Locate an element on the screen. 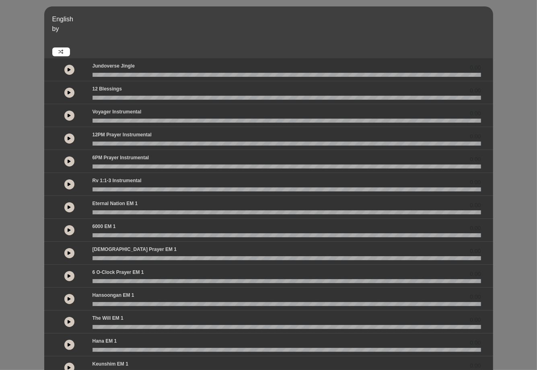 The image size is (537, 370). p: The Will EM 1 is located at coordinates (108, 318).